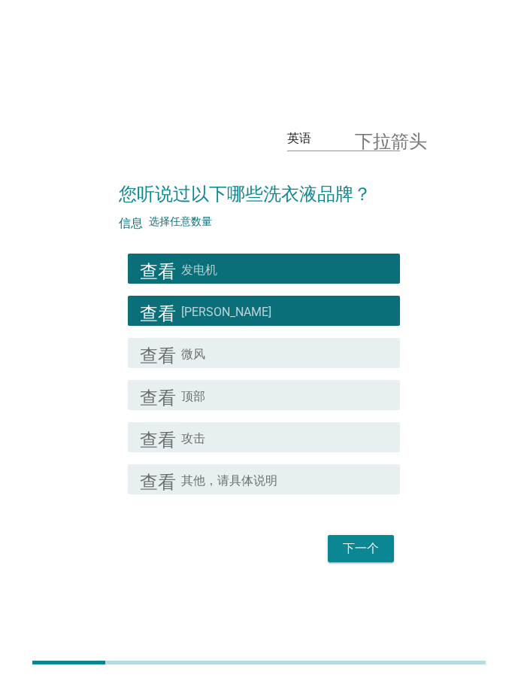 This screenshot has height=681, width=518. I want to click on button: 下一个, so click(361, 548).